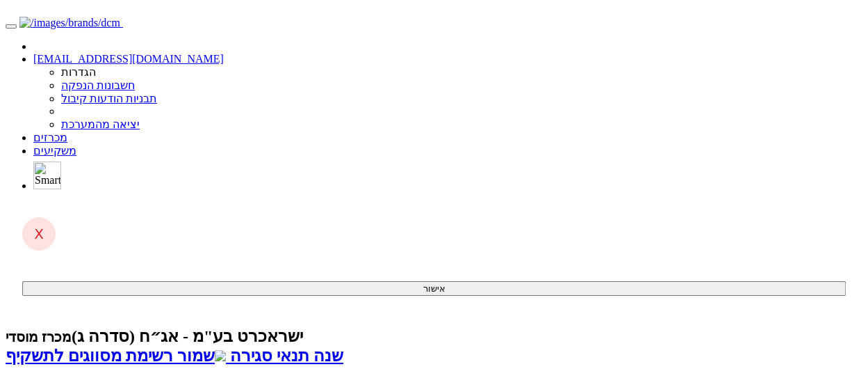 This screenshot has height=378, width=868. I want to click on a: חשבונות הנפקה, so click(98, 85).